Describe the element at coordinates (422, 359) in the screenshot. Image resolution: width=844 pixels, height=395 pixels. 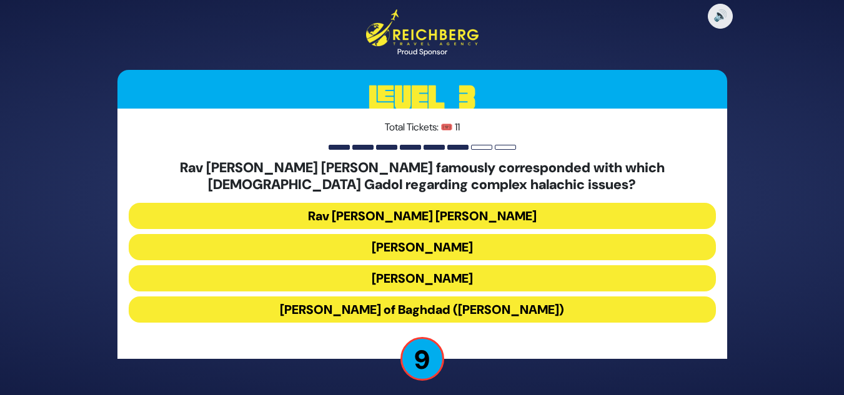
I see `p: 9` at that location.